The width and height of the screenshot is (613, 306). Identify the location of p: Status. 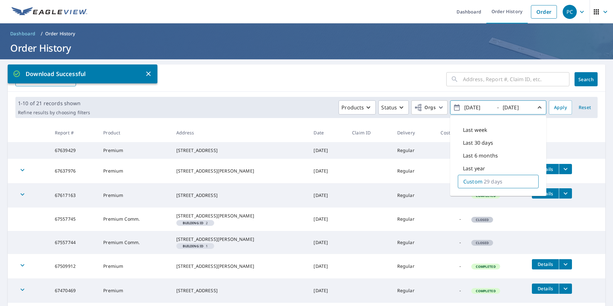
(389, 107).